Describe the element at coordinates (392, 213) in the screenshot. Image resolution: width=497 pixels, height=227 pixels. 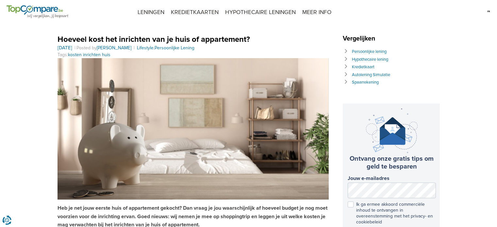
I see `label: Ik ga ermee akkoord commerciële inhoud te ontvangen in overeenstemming met het privacy- en cookie...` at that location.